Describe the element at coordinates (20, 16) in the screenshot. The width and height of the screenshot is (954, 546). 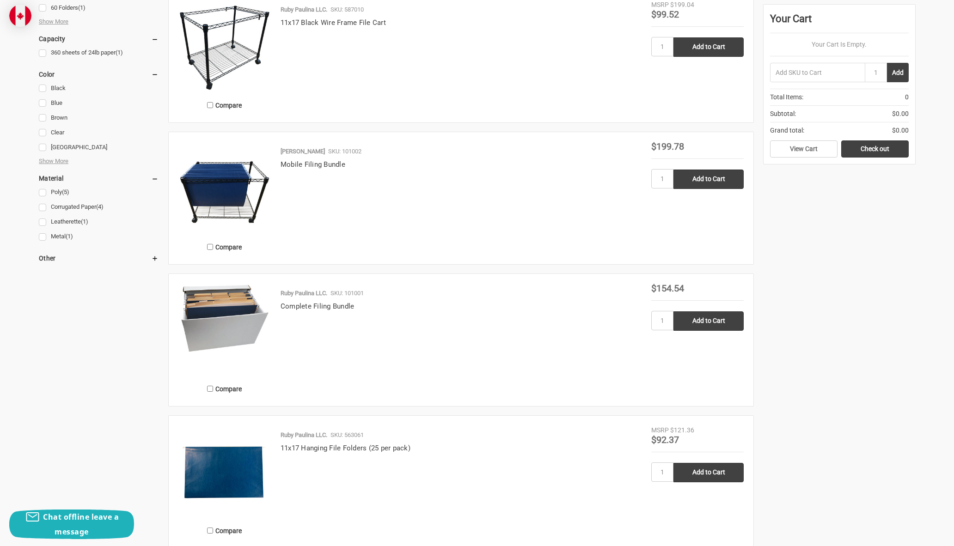
I see `img: duty and tax information for Canada` at that location.